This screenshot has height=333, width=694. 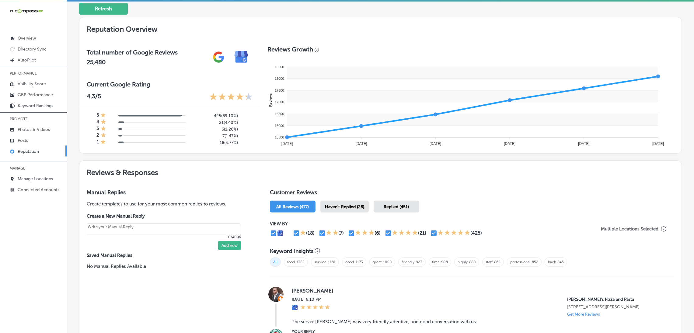 I want to click on a: 1181, so click(x=331, y=262).